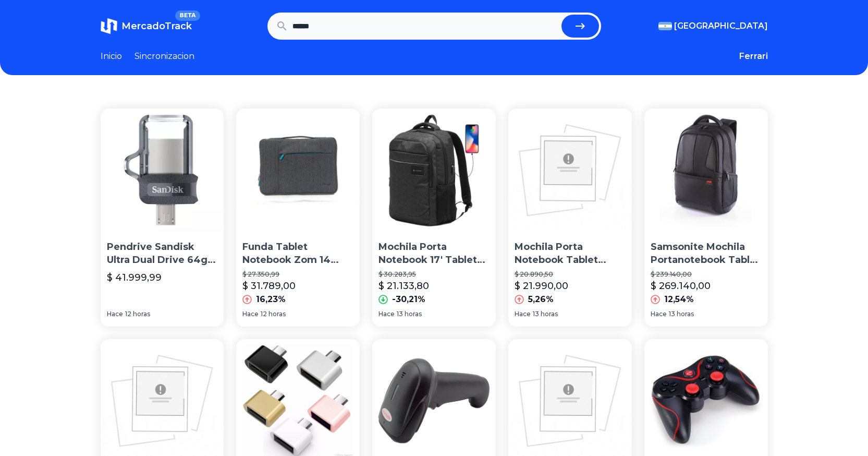 This screenshot has height=456, width=868. Describe the element at coordinates (570, 218) in the screenshot. I see `a: Mochila Porta Notebook Tablet Acolchada Bolsillo Calidad Premium - Reforzada - La Mejor Calidad B...` at that location.